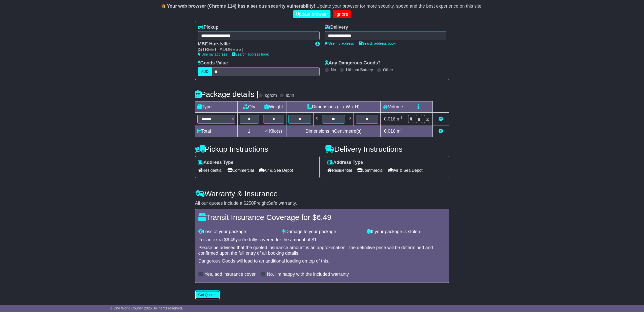  I want to click on label: No, so click(334, 69).